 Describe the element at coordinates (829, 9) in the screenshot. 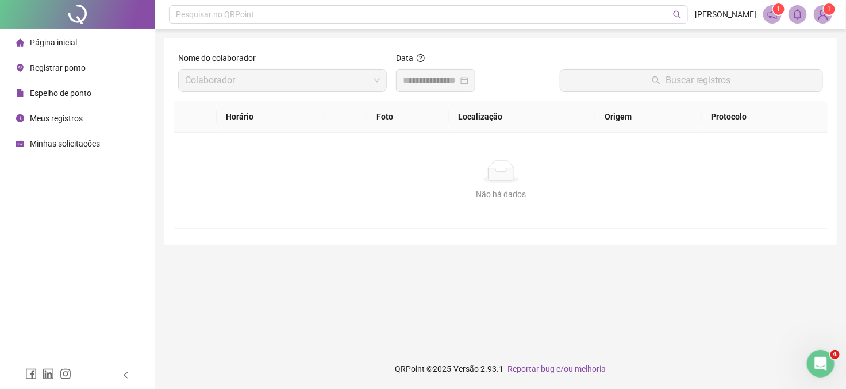

I see `sup: Atualize o seu contato no menu Meus Dados` at that location.